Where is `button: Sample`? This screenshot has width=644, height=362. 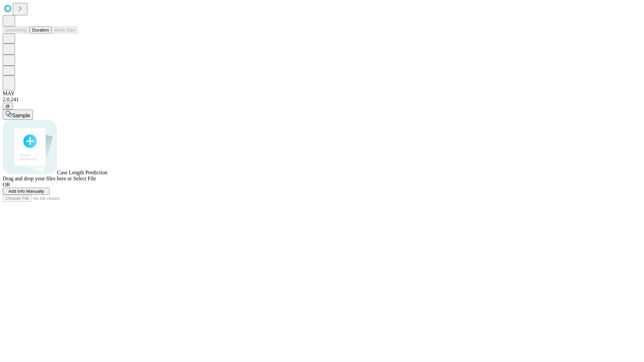 button: Sample is located at coordinates (18, 114).